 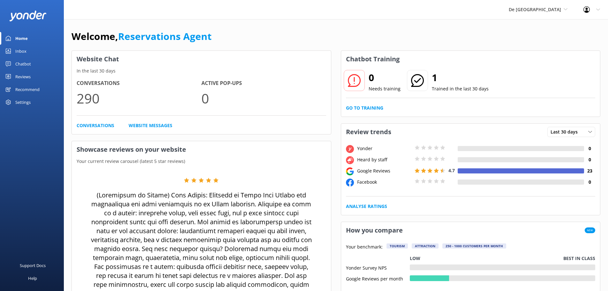 I want to click on div: Yonder, so click(x=384, y=148).